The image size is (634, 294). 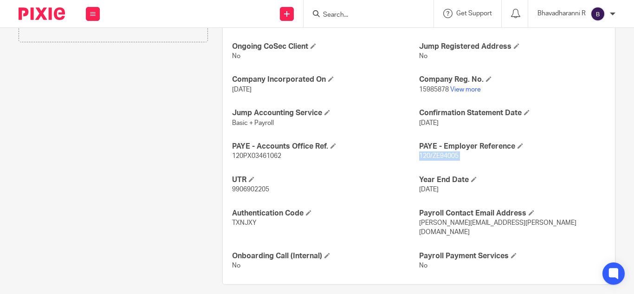 What do you see at coordinates (325, 79) in the screenshot?
I see `h4: Company Incorporated On` at bounding box center [325, 79].